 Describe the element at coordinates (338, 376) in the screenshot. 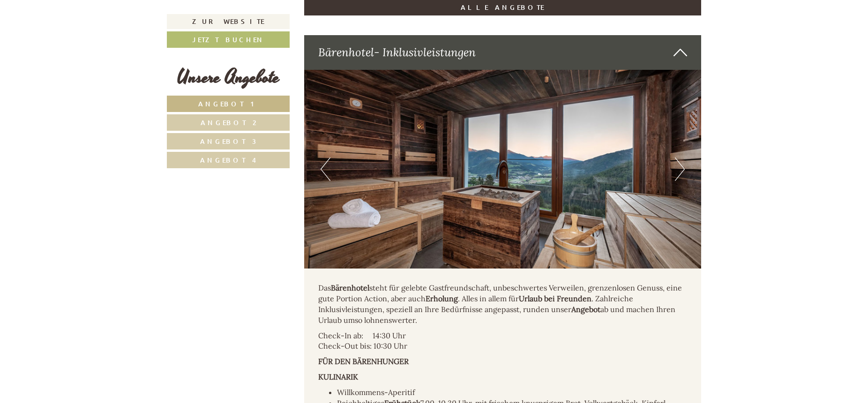

I see `strong: KULINARIK` at that location.